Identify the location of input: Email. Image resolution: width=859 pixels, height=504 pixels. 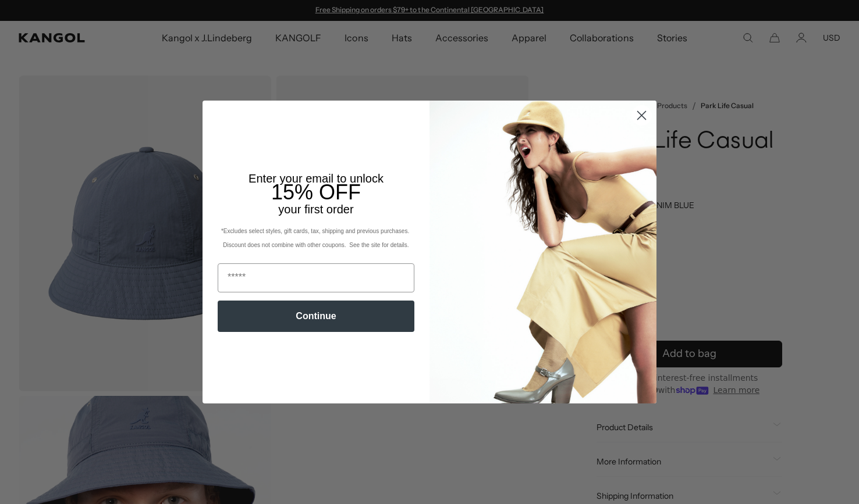
(316, 278).